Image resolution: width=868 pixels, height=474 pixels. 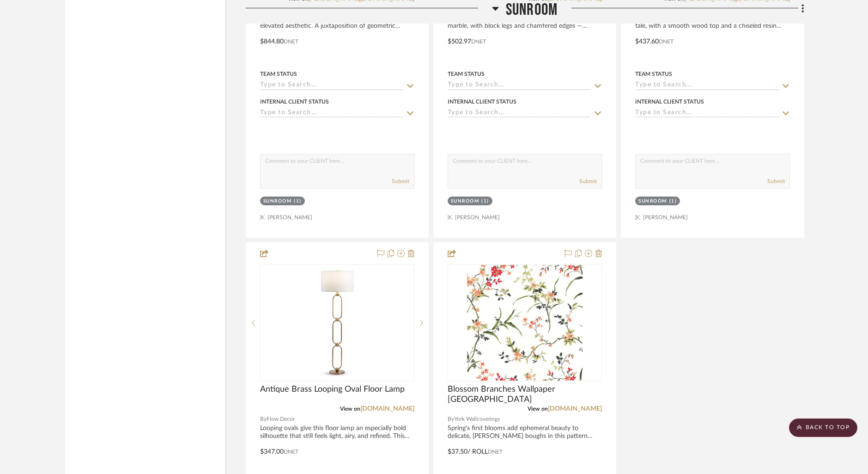 What do you see at coordinates (337, 323) in the screenshot?
I see `img: Antique Brass Looping Oval Floor Lamp` at bounding box center [337, 323].